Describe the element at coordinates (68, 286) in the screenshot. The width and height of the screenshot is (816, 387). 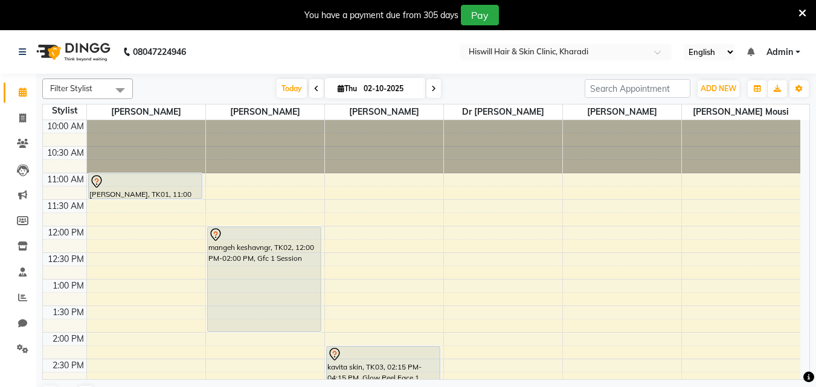
I see `div: 1:00 PM` at that location.